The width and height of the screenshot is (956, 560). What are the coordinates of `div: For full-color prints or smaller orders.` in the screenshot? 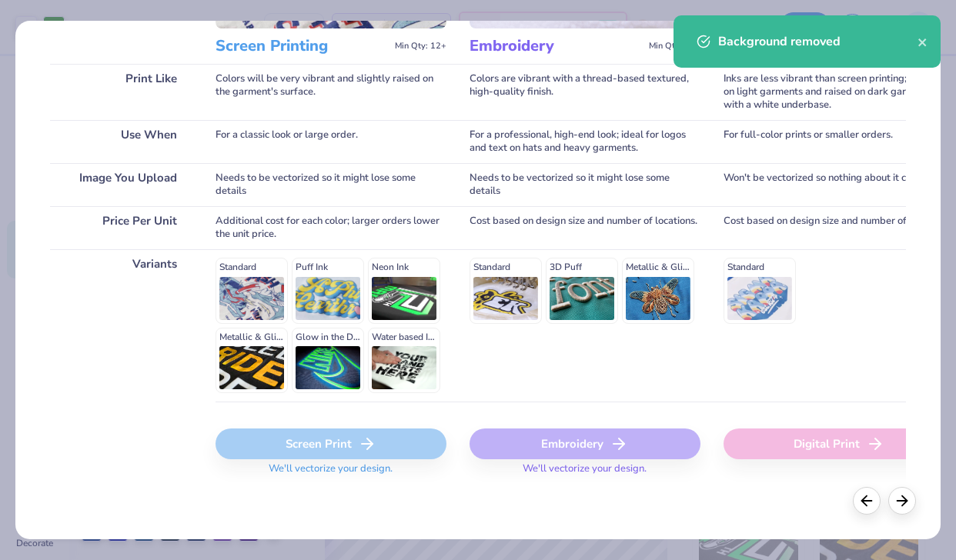 It's located at (839, 141).